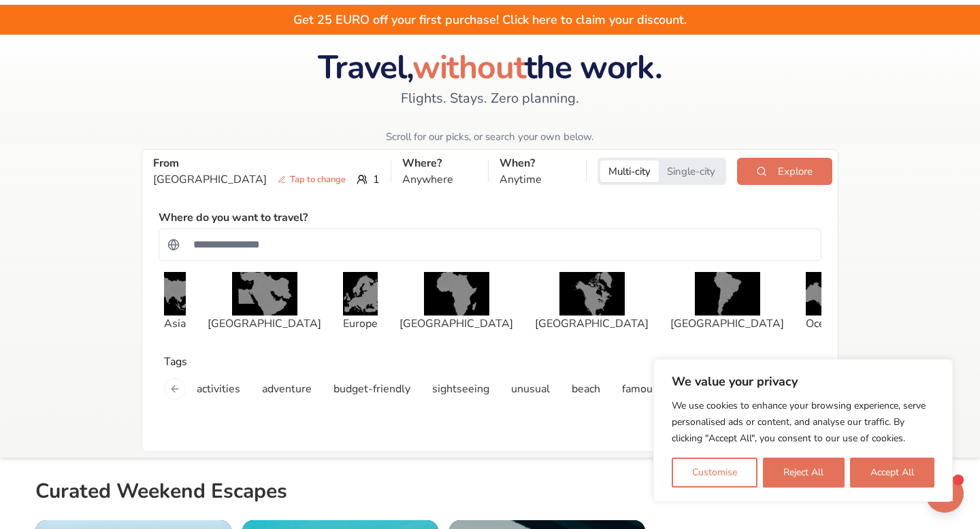 The height and width of the screenshot is (529, 980). Describe the element at coordinates (232, 218) in the screenshot. I see `p: Where do you want to travel?` at that location.